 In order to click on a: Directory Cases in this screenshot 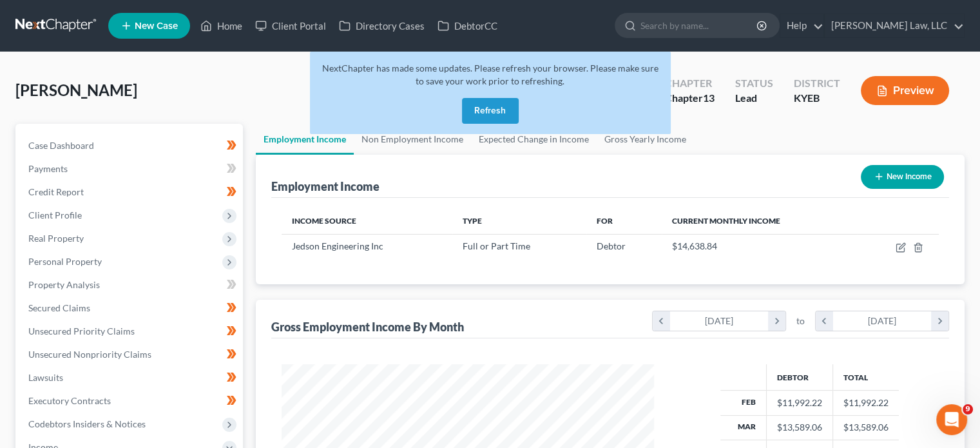, I will do `click(382, 26)`.